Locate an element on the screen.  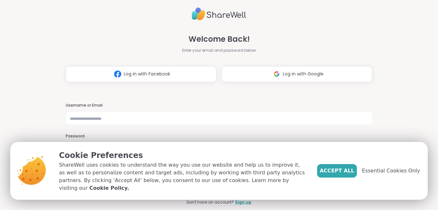
span: Enter your email and password below is located at coordinates (219, 50).